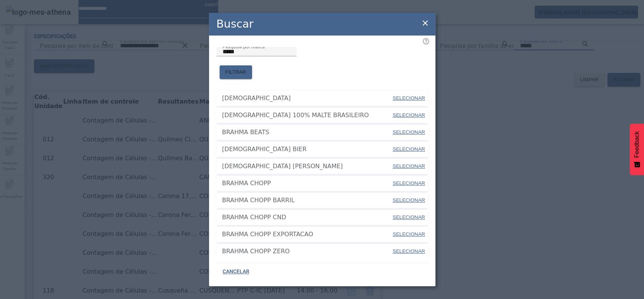 The height and width of the screenshot is (299, 644). I want to click on span: FILTRAR, so click(236, 72).